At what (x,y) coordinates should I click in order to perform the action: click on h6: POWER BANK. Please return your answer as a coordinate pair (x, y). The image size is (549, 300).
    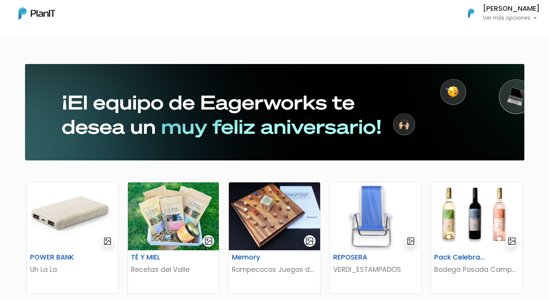
    Looking at the image, I should click on (57, 257).